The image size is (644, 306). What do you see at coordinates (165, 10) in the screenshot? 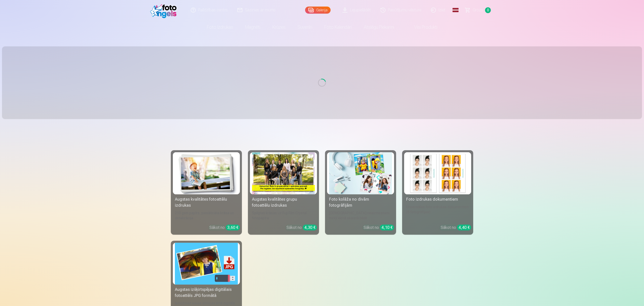
I see `img: /fa1` at bounding box center [165, 10].